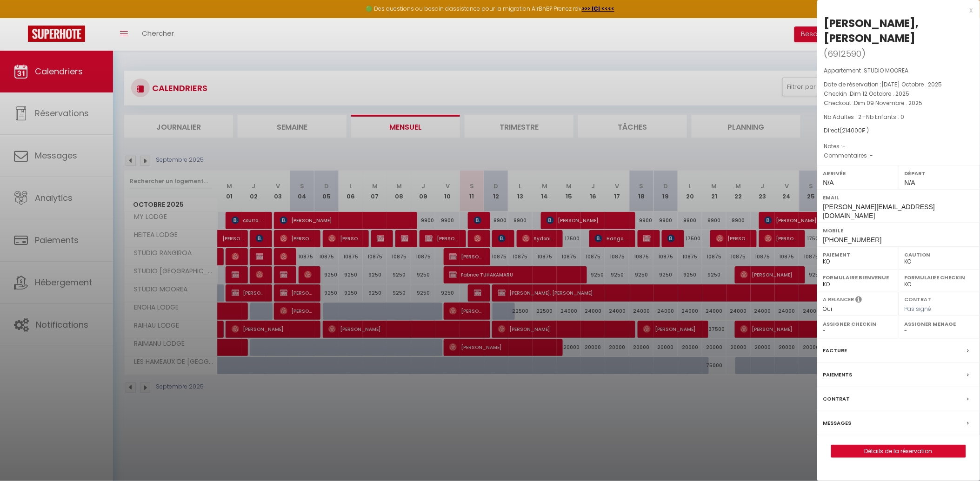 The height and width of the screenshot is (481, 980). What do you see at coordinates (939, 255) in the screenshot?
I see `label: Caution` at bounding box center [939, 255].